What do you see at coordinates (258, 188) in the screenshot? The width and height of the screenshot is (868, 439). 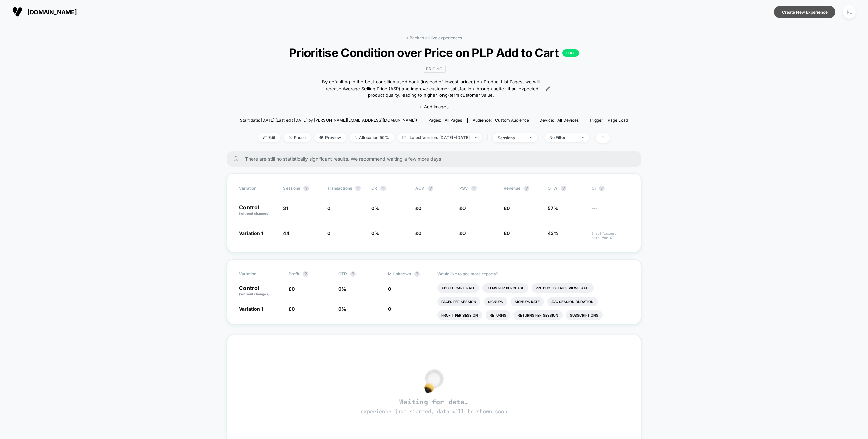 I see `span: Variation` at bounding box center [258, 188].